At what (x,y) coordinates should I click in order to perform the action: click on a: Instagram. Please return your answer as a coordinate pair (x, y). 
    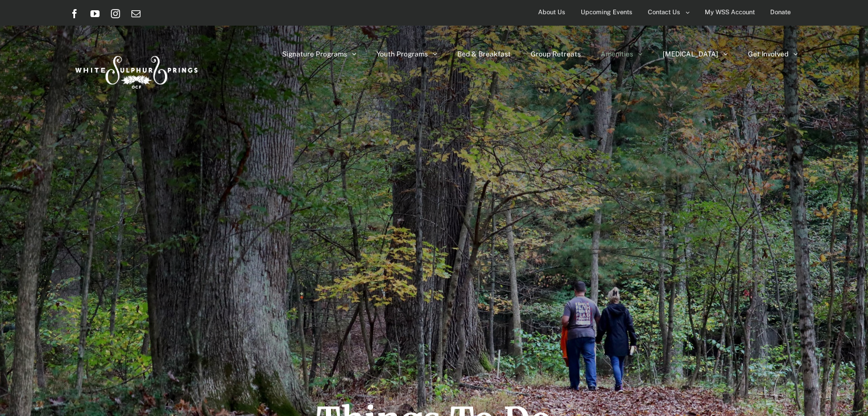
    Looking at the image, I should click on (116, 13).